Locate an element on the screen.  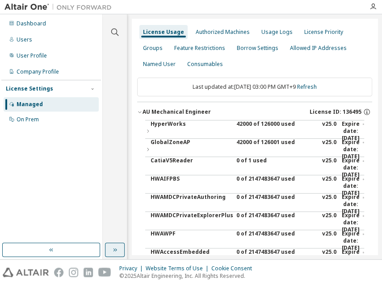
div: GlobalZoneAP is located at coordinates (191, 150).